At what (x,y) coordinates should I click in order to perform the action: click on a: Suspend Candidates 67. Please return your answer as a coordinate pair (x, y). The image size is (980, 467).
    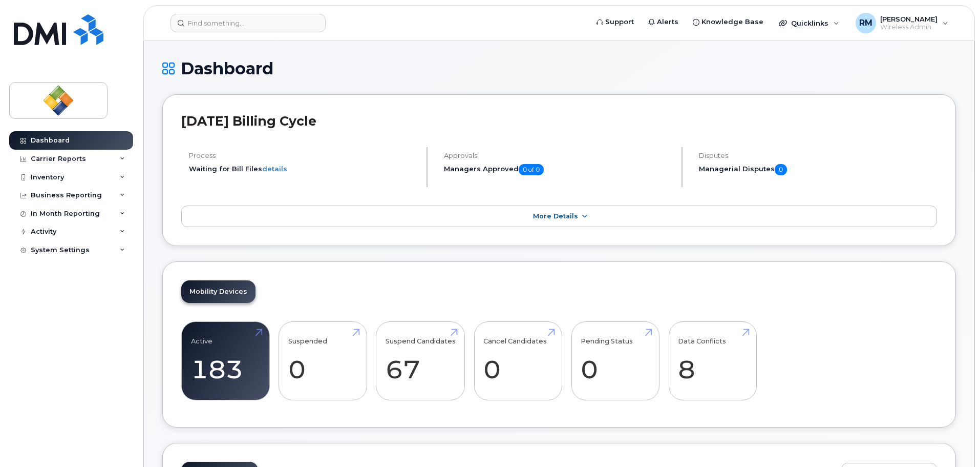
    Looking at the image, I should click on (420, 360).